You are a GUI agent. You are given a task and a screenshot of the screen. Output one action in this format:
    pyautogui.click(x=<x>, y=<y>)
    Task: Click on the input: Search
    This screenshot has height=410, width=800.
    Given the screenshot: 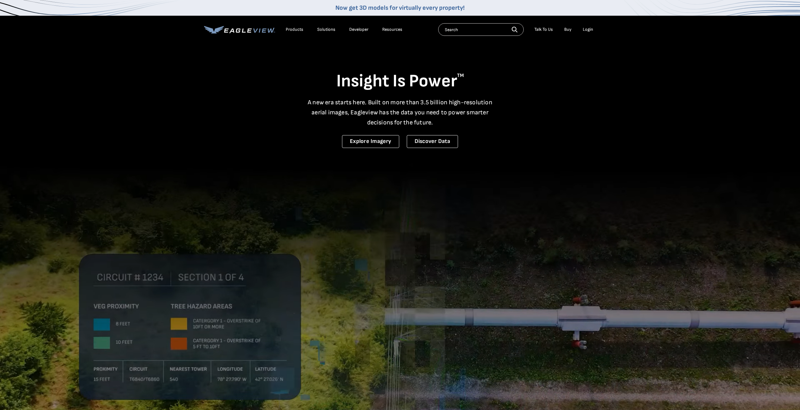 What is the action you would take?
    pyautogui.click(x=481, y=30)
    